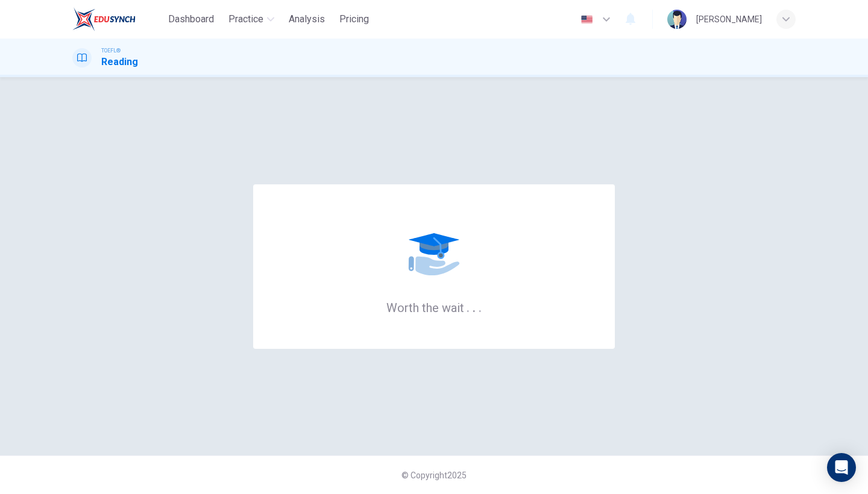 The image size is (868, 494). What do you see at coordinates (104, 19) in the screenshot?
I see `img: EduSynch logo` at bounding box center [104, 19].